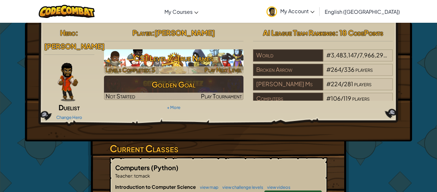 Image resolution: width=437 pixels, height=192 pixels. Describe the element at coordinates (174, 58) in the screenshot. I see `h3: CS1 Level 7: True Names` at that location.